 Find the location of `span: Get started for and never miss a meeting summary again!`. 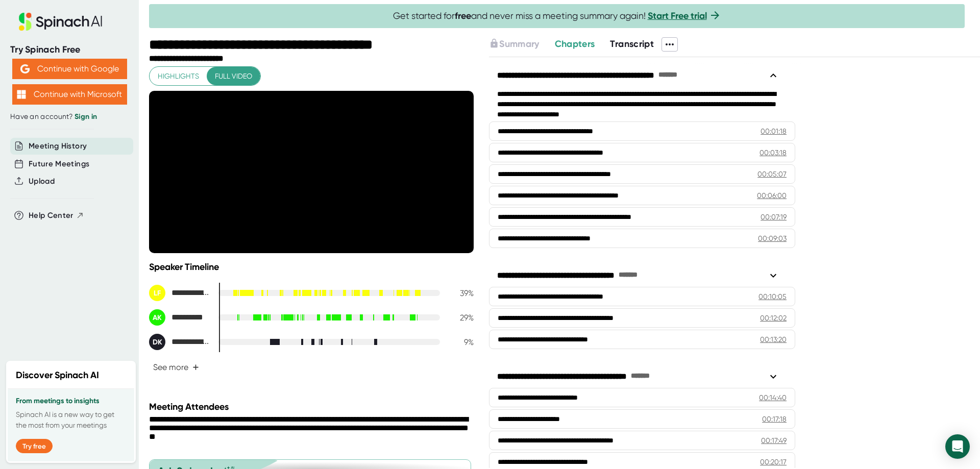

span: Get started for and never miss a meeting summary again! is located at coordinates (557, 16).